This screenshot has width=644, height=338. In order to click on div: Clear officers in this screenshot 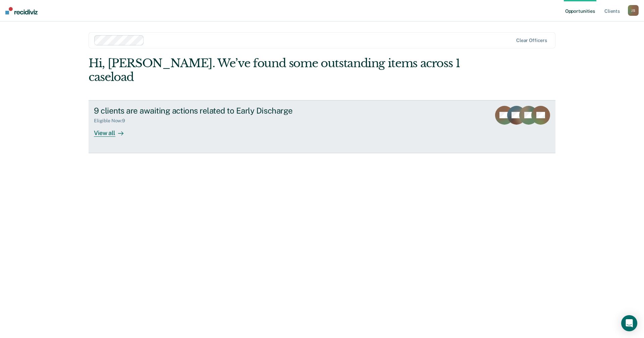, I will do `click(531, 40)`.